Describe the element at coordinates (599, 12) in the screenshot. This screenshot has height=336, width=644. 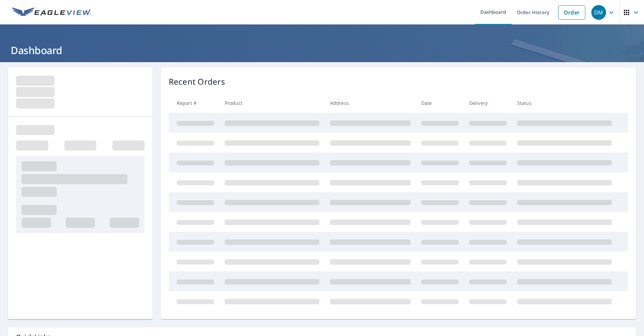
I see `div: DM` at that location.